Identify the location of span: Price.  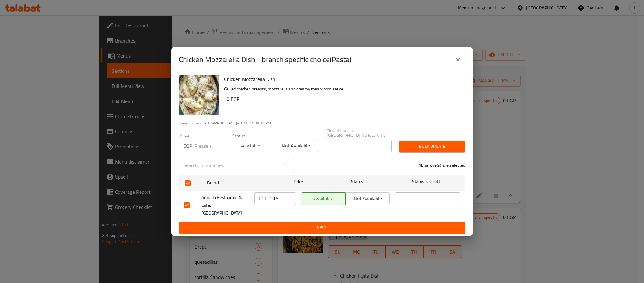
(298, 181).